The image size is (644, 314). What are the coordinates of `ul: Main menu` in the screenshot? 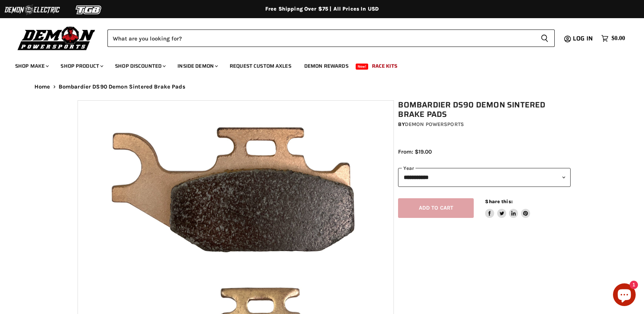 It's located at (316, 64).